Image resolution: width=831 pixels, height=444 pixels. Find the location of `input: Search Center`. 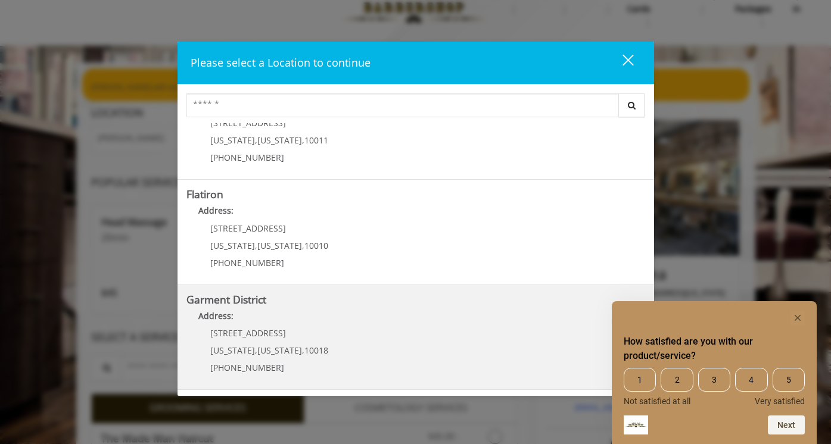

input: Search Center is located at coordinates (403, 105).